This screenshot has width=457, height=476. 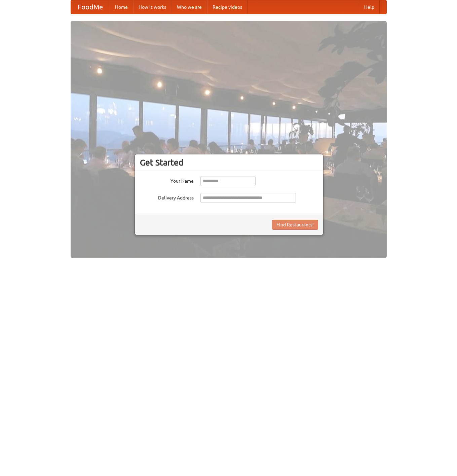 I want to click on a: How it works, so click(x=152, y=7).